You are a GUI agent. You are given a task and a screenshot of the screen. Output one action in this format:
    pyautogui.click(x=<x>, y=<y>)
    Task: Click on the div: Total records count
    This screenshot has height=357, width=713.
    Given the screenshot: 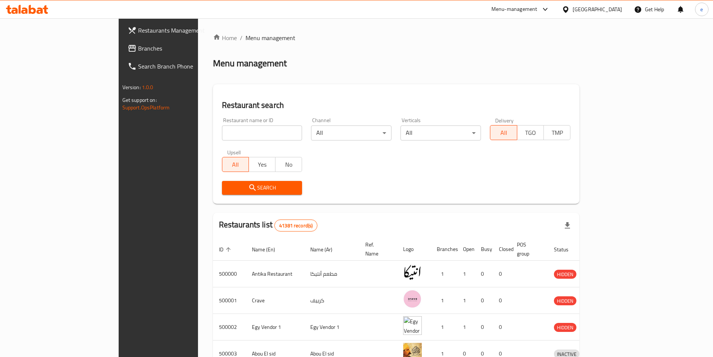 What is the action you would take?
    pyautogui.click(x=296, y=225)
    